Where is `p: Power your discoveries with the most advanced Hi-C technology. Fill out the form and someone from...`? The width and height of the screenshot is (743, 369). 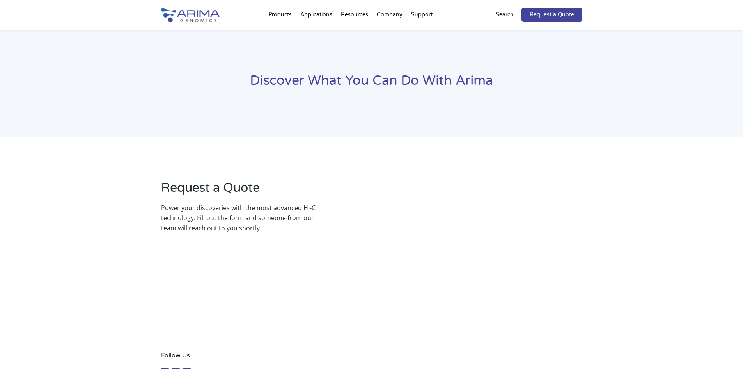 p: Power your discoveries with the most advanced Hi-C technology. Fill out the form and someone from... is located at coordinates (238, 218).